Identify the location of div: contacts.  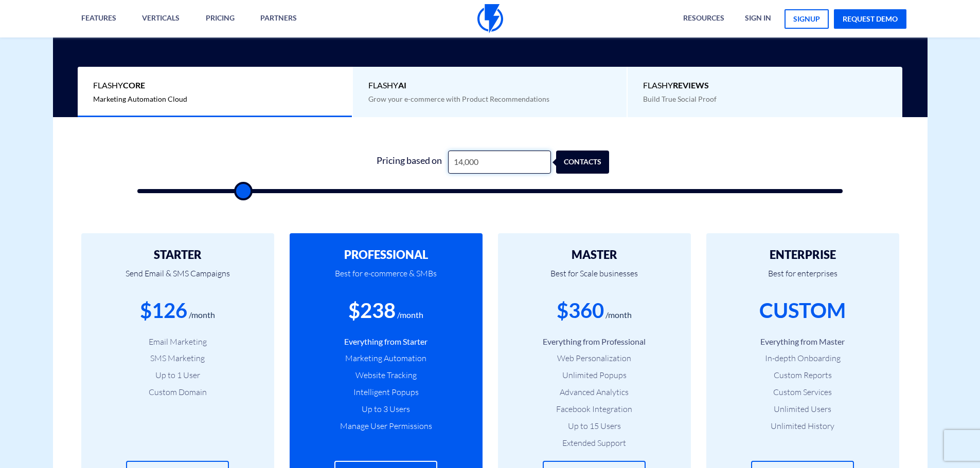
(588, 162).